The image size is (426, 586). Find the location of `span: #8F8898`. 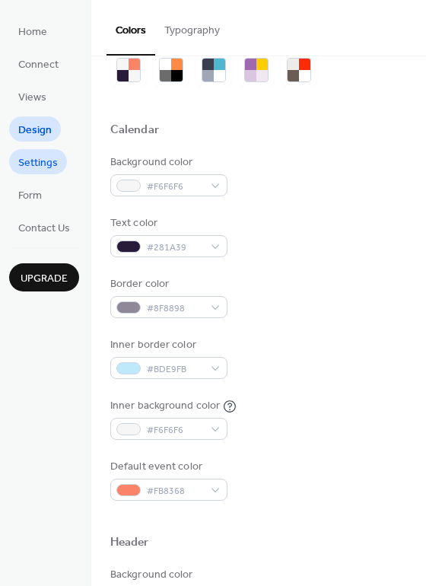

span: #8F8898 is located at coordinates (175, 308).